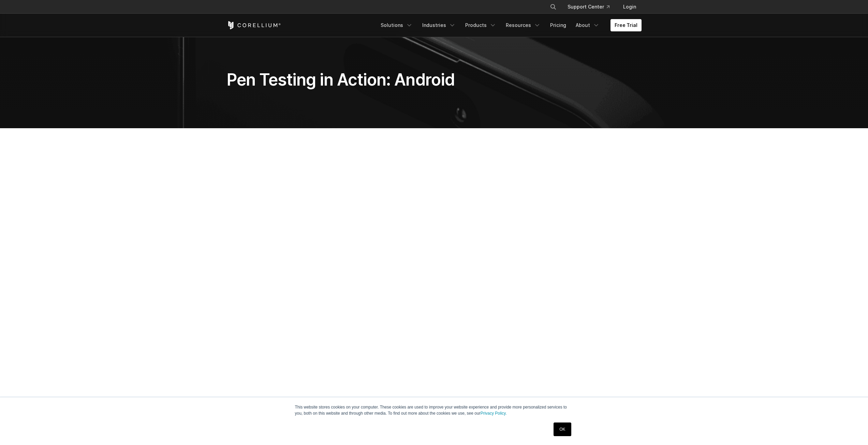 The image size is (868, 445). What do you see at coordinates (626, 26) in the screenshot?
I see `a: Free Trial` at bounding box center [626, 26].